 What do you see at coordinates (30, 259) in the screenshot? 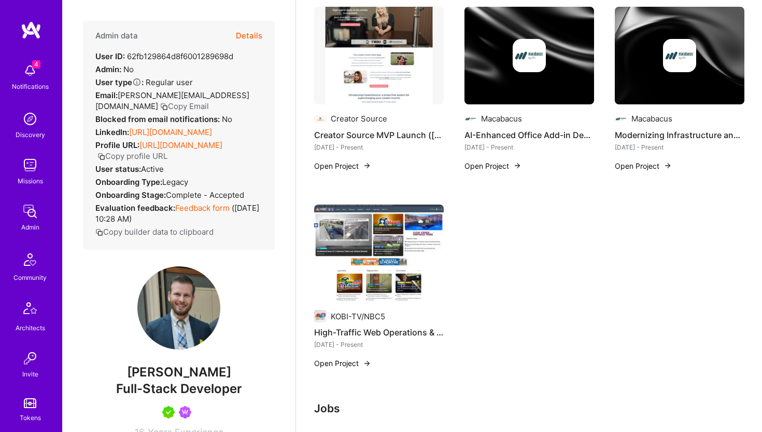
I see `img: Community` at bounding box center [30, 259].